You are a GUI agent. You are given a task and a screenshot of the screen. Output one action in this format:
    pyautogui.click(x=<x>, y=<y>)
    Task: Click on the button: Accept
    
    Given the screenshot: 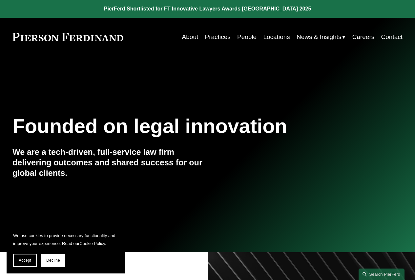 What is the action you would take?
    pyautogui.click(x=25, y=261)
    